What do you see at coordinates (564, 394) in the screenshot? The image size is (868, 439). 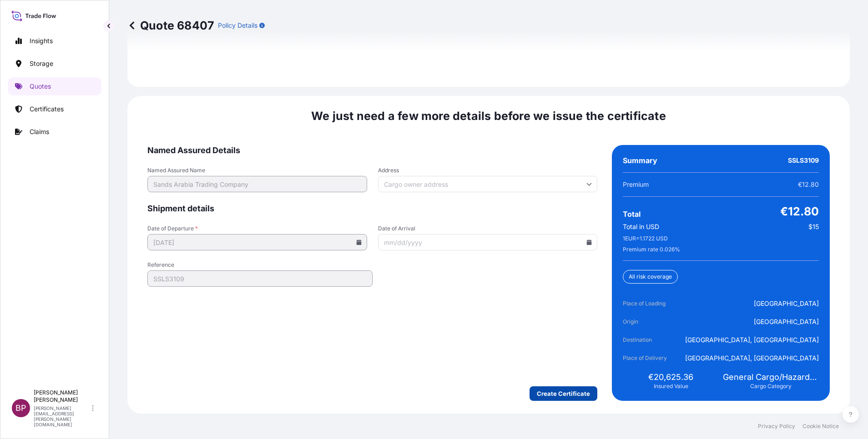 I see `button: Create Certificate` at bounding box center [564, 394].